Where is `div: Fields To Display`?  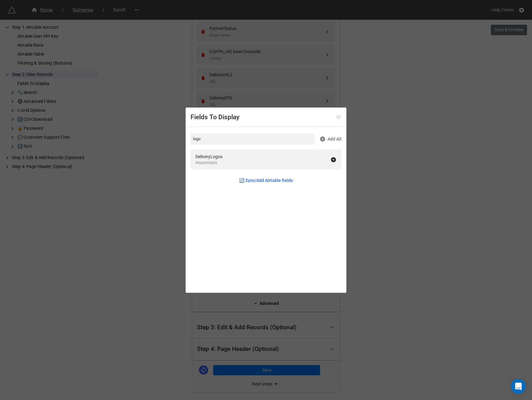
div: Fields To Display is located at coordinates (215, 117).